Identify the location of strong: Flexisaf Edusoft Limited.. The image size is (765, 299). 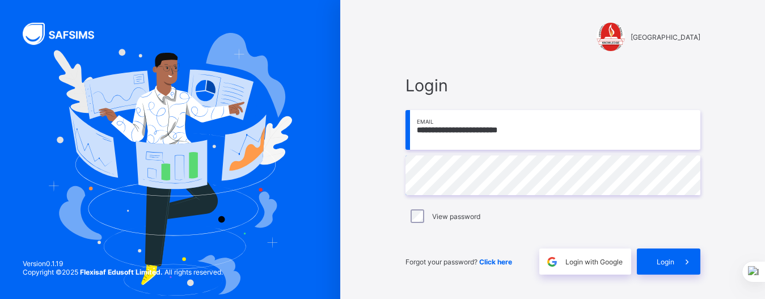
(121, 272).